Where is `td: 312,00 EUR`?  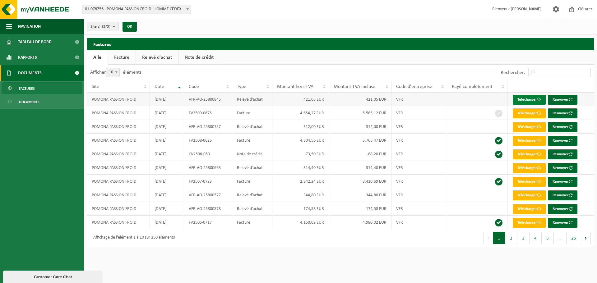 td: 312,00 EUR is located at coordinates (301, 127).